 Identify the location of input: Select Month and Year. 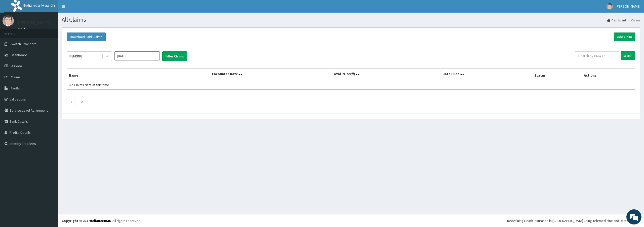
(137, 56).